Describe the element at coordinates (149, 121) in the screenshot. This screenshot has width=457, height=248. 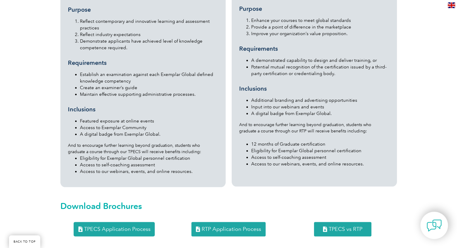
I see `li: Featured exposure at online events` at that location.